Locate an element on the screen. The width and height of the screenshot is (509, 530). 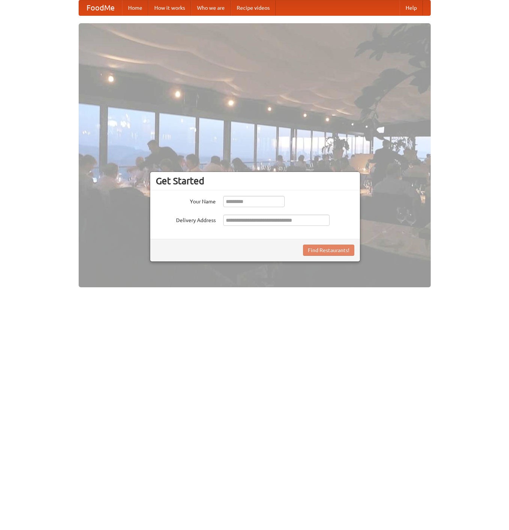
a: Recipe videos is located at coordinates (253, 8).